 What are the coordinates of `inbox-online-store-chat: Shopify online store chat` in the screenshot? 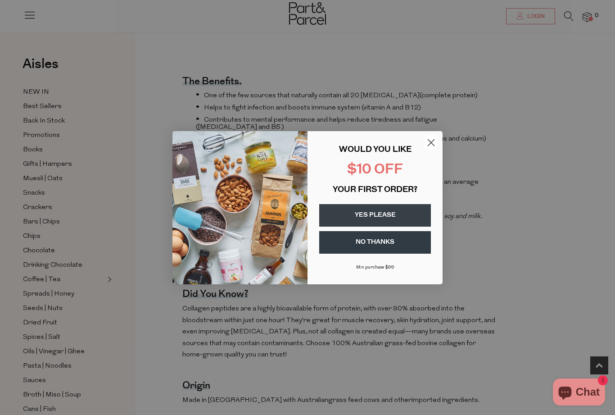 It's located at (579, 392).